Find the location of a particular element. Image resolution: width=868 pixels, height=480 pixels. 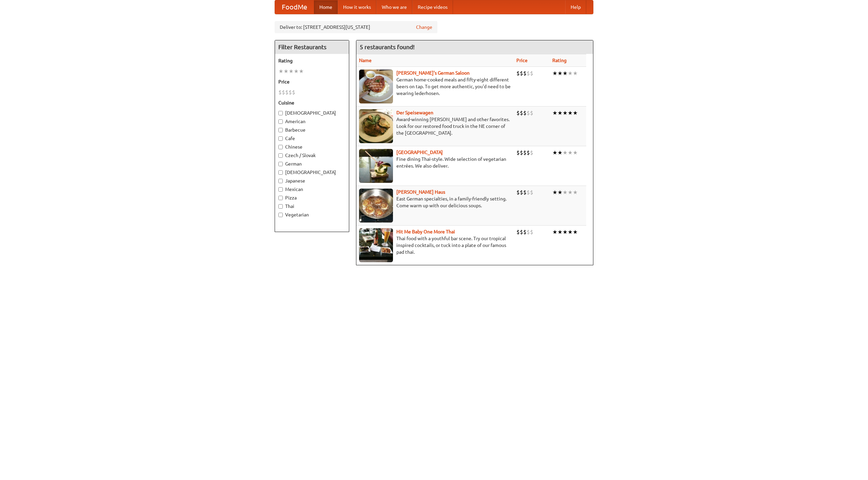

input: Pizza is located at coordinates (280, 197).